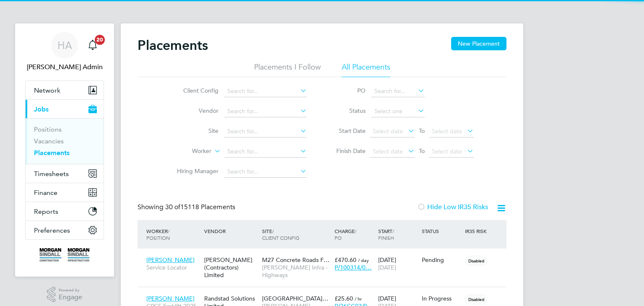 The height and width of the screenshot is (306, 644). What do you see at coordinates (64, 212) in the screenshot?
I see `button: Reports` at bounding box center [64, 212].